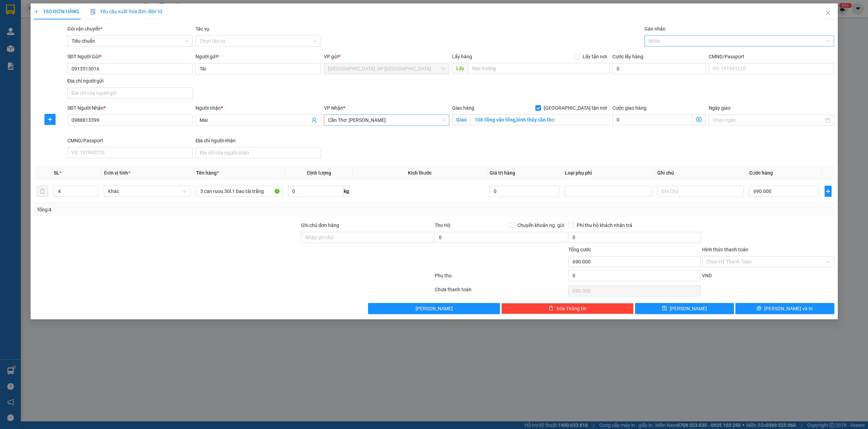 The width and height of the screenshot is (868, 429). What do you see at coordinates (387, 120) in the screenshot?
I see `span: Cần Thơ: Kho Ninh Kiều` at bounding box center [387, 120].